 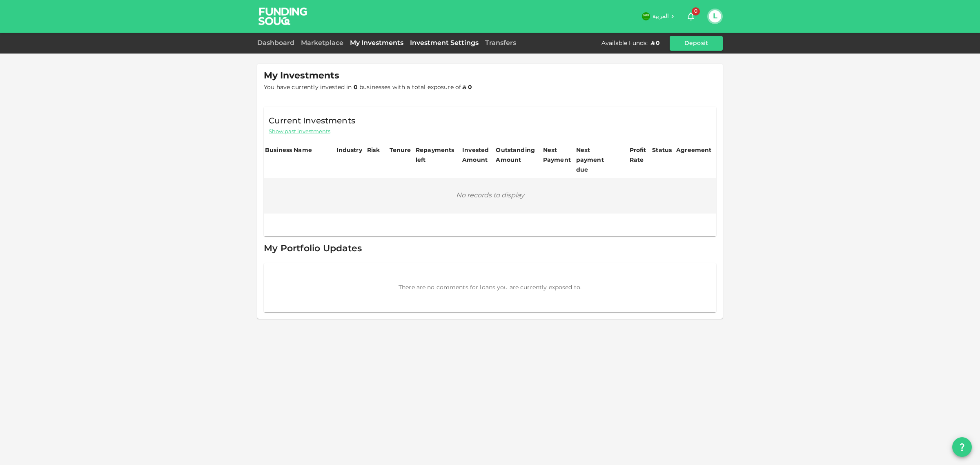 I want to click on span: Current Investments, so click(x=312, y=122).